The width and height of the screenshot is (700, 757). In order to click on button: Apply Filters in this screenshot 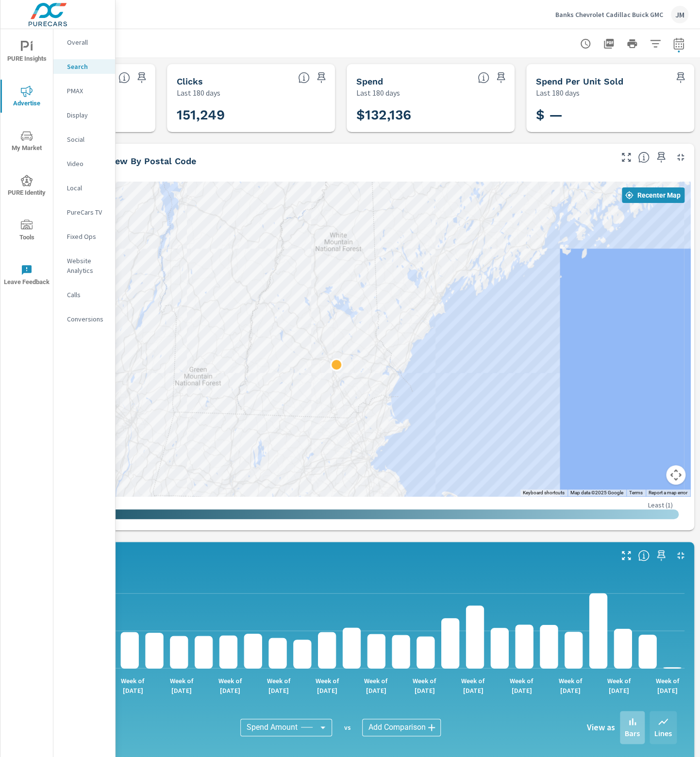, I will do `click(655, 44)`.